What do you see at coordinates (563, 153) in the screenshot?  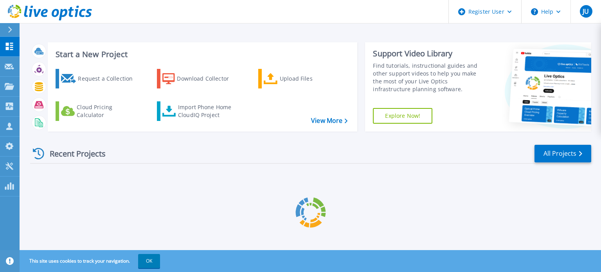 I see `a: All Projects` at bounding box center [563, 153].